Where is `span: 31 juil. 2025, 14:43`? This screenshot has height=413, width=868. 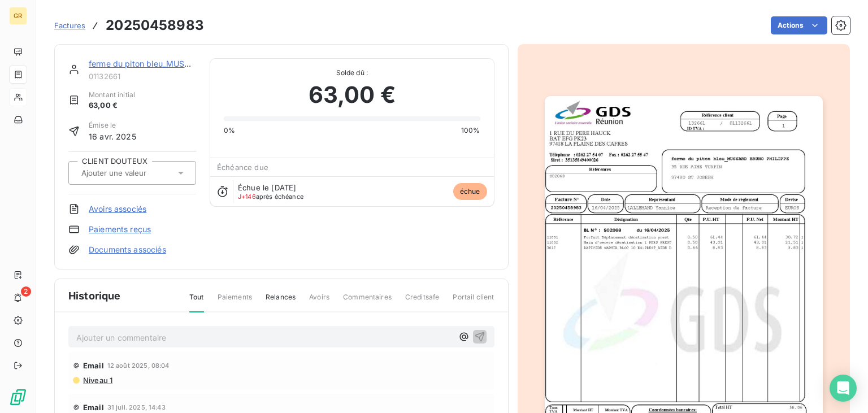
span: 31 juil. 2025, 14:43 is located at coordinates (136, 408).